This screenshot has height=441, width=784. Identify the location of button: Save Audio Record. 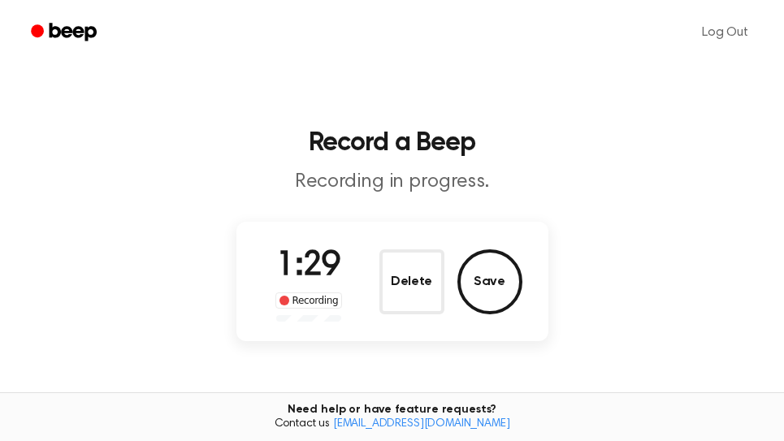
(490, 282).